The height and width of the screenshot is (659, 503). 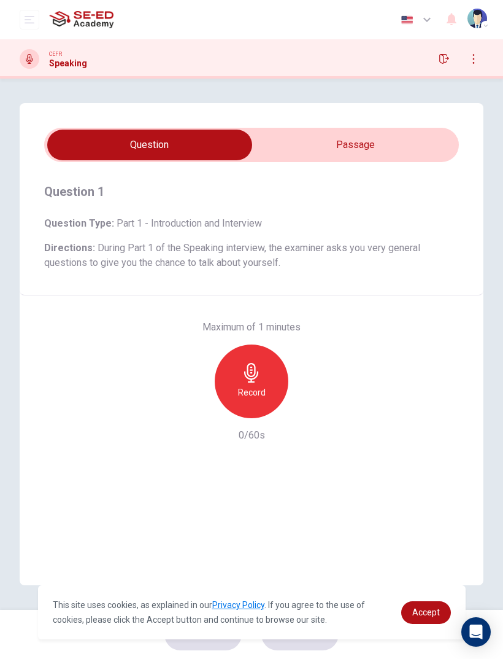 What do you see at coordinates (209, 612) in the screenshot?
I see `span: This site uses cookies, as explained in our . If you agree to the use of cookies, please click th...` at bounding box center [209, 612].